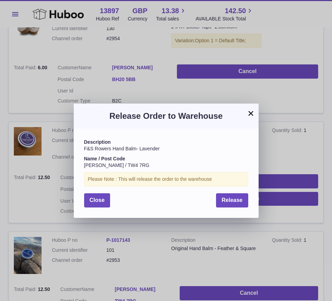 The height and width of the screenshot is (301, 332). What do you see at coordinates (232, 200) in the screenshot?
I see `span: Release` at bounding box center [232, 200].